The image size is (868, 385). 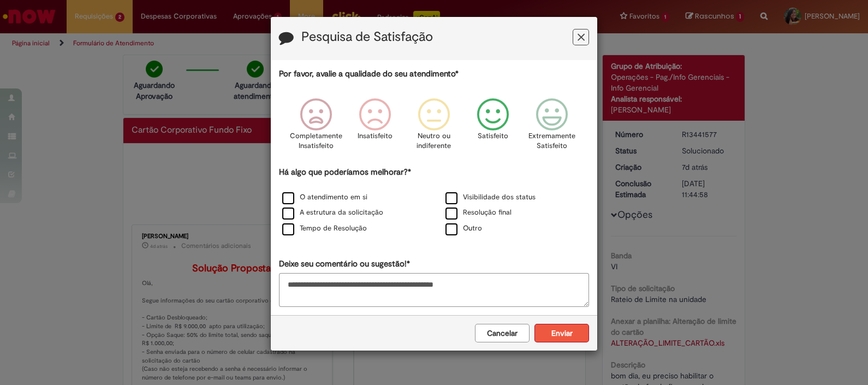 What do you see at coordinates (325, 228) in the screenshot?
I see `label: Tempo de Resolução` at bounding box center [325, 228].